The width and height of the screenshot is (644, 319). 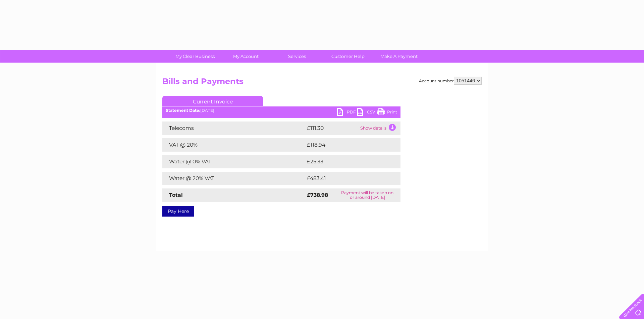 I want to click on strong: Total, so click(x=176, y=195).